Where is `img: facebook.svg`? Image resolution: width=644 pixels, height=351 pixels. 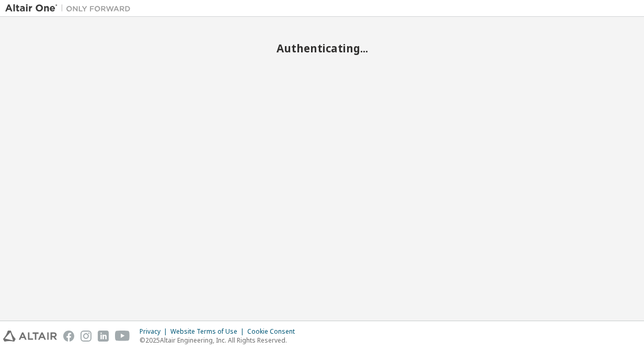 img: facebook.svg is located at coordinates (69, 336).